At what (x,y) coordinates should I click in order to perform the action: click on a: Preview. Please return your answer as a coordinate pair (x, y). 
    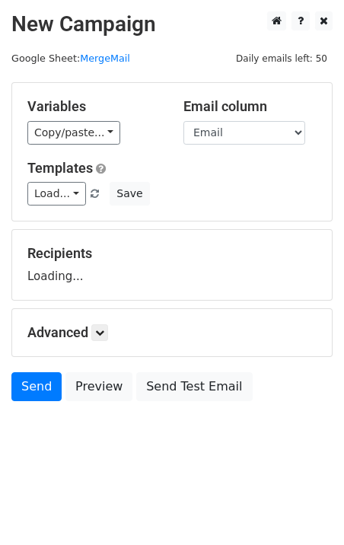
    Looking at the image, I should click on (99, 387).